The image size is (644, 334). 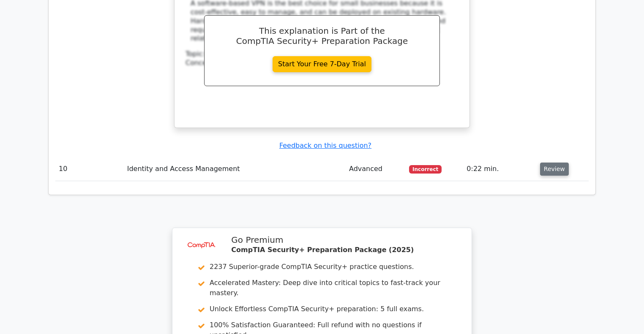 What do you see at coordinates (325, 145) in the screenshot?
I see `u: Feedback on this question?` at bounding box center [325, 145].